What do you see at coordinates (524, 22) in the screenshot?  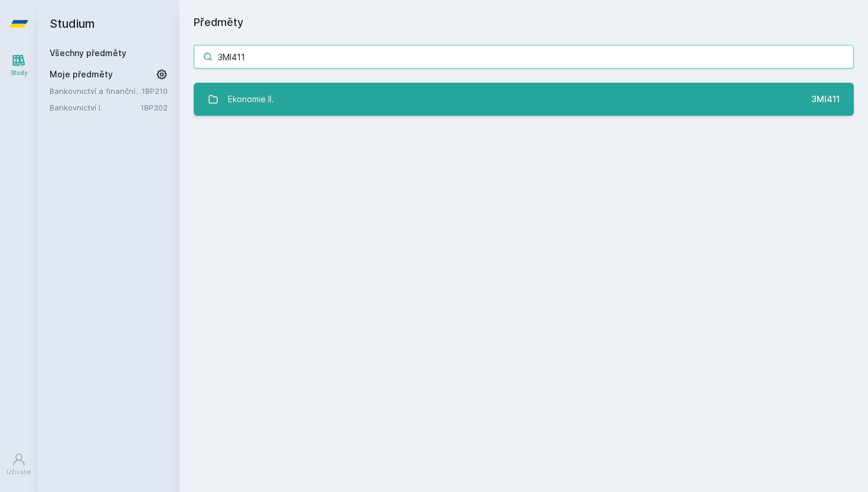 I see `h1: Předměty` at bounding box center [524, 22].